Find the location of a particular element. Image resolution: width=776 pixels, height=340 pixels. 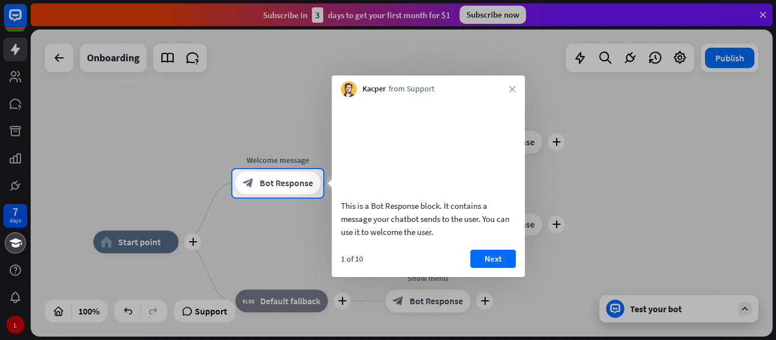

span: from Support is located at coordinates (412, 89).